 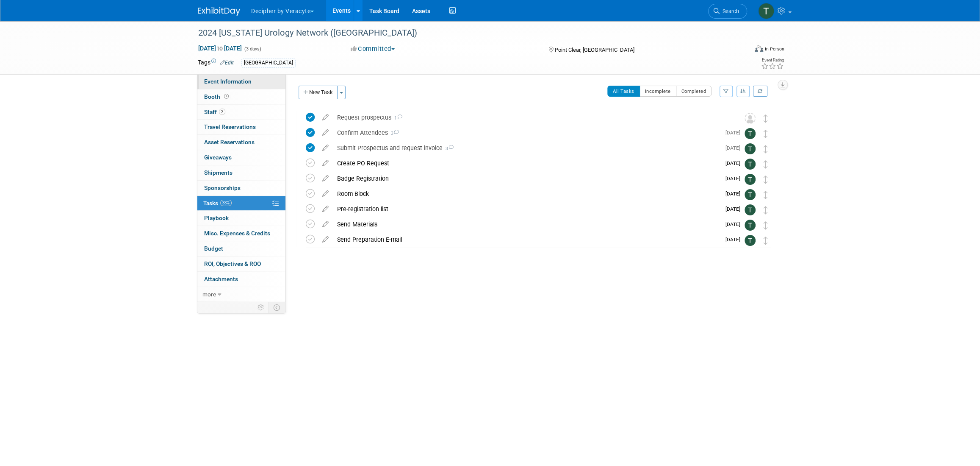 What do you see at coordinates (237, 233) in the screenshot?
I see `span: Misc. Expenses & Credits` at bounding box center [237, 233].